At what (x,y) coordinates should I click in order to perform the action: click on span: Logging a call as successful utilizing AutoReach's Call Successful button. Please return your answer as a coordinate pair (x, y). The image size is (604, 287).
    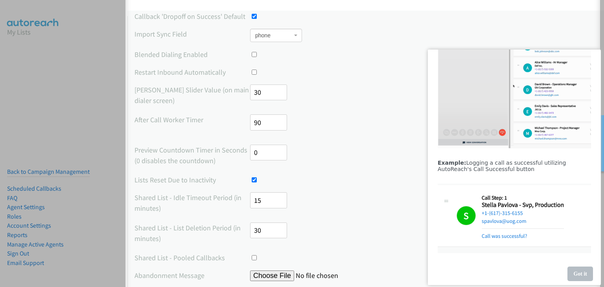
    Looking at the image, I should click on (79, 125).